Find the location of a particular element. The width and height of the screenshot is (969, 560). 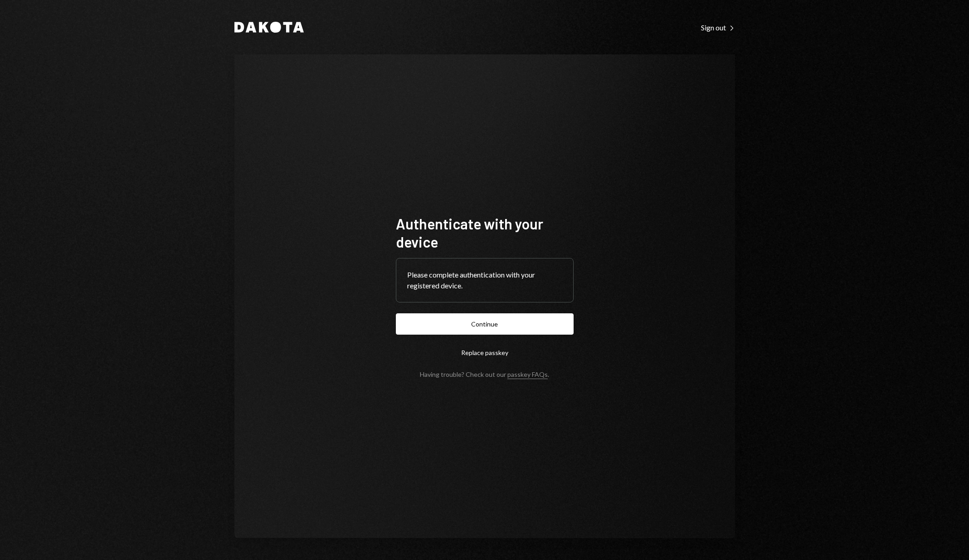

div: Sign out is located at coordinates (718, 28).